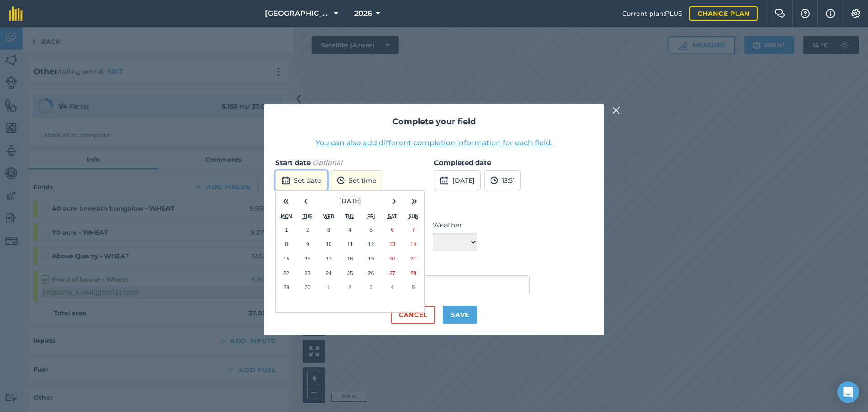 This screenshot has height=412, width=868. What do you see at coordinates (460, 315) in the screenshot?
I see `button: Save` at bounding box center [460, 315].